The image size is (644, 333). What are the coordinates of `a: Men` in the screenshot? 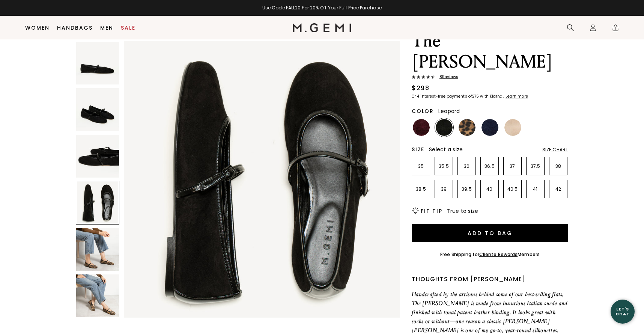 It's located at (107, 28).